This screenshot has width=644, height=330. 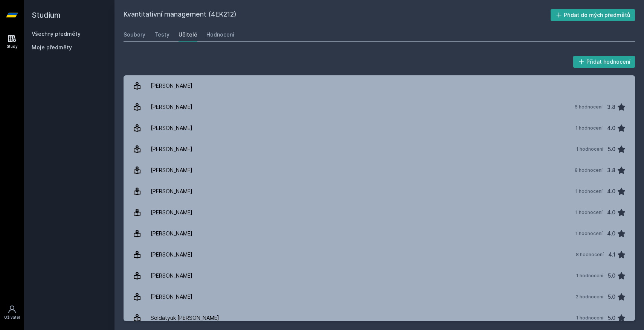 I want to click on button: Přidat do mých předmětů, so click(x=593, y=15).